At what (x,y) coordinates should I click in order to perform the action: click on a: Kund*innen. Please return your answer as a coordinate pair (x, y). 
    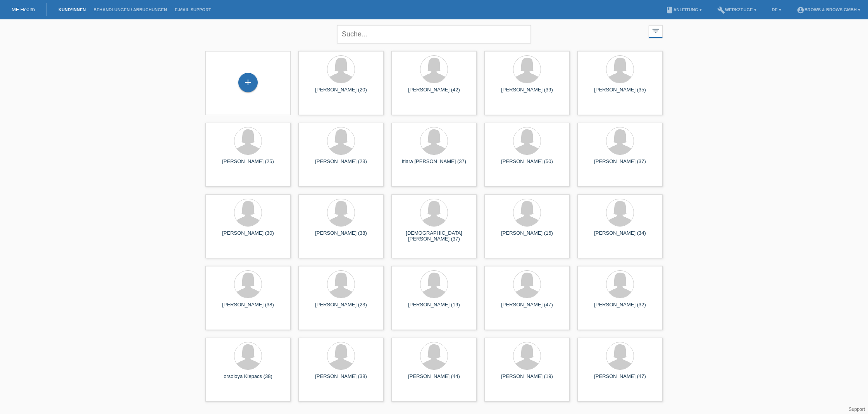
    Looking at the image, I should click on (72, 10).